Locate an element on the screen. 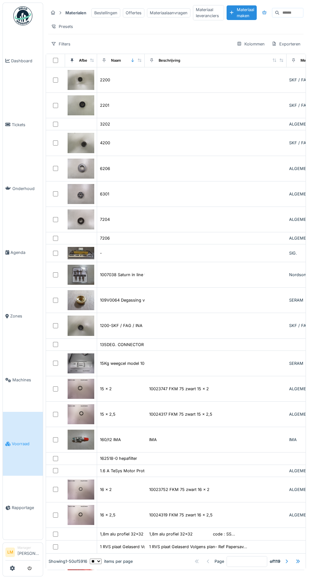  div: Materiaalaanvragen is located at coordinates (169, 13).